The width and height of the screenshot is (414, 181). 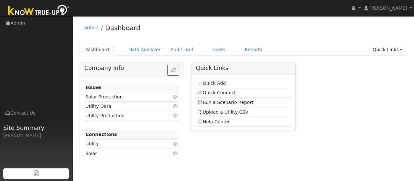 I want to click on a: Upload a Utility CSV, so click(x=223, y=112).